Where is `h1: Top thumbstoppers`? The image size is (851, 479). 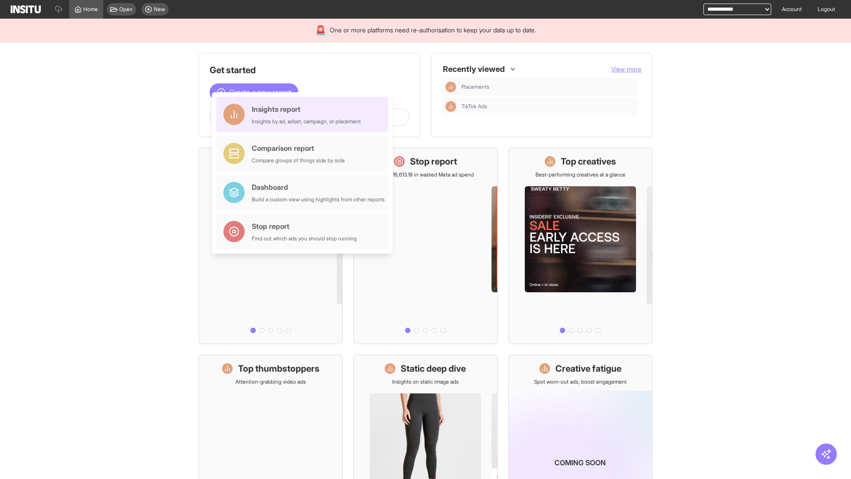 h1: Top thumbstoppers is located at coordinates (279, 368).